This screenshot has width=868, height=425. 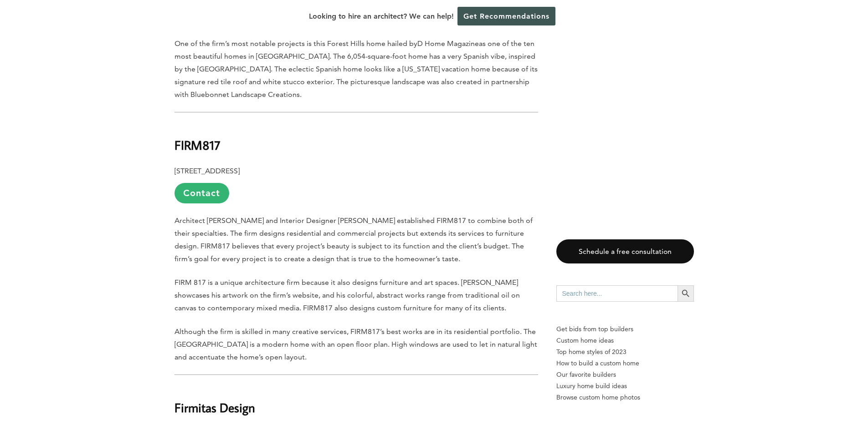 I want to click on span: One of the firm’s most notable projects is this Forest Hills home hailed by, so click(x=296, y=43).